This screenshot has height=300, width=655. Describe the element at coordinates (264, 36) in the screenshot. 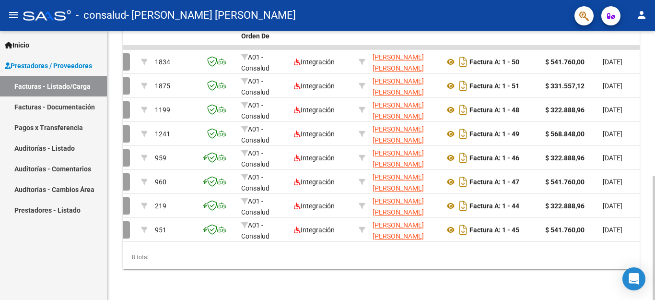

I see `datatable-header-cell: Facturado x Orden De` at that location.